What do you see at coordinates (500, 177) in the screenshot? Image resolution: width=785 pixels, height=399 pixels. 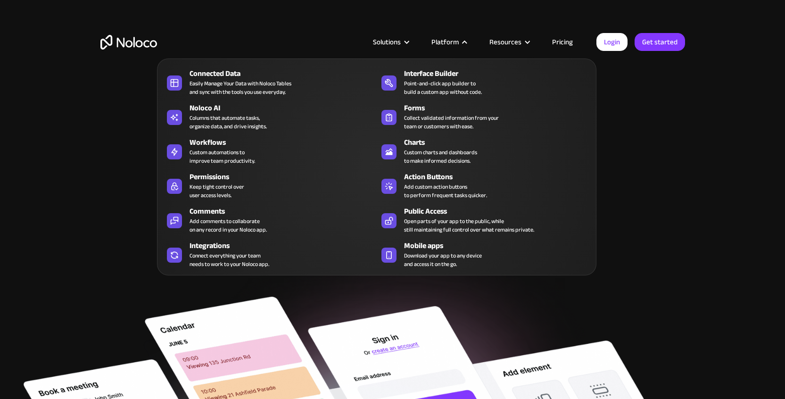 I see `div: Action Buttons` at bounding box center [500, 177].